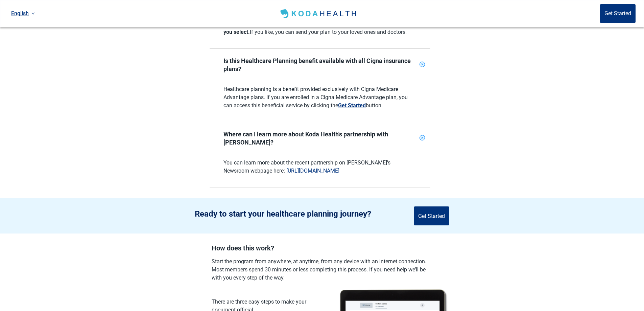 This screenshot has height=311, width=644. I want to click on img: Koda Health, so click(319, 14).